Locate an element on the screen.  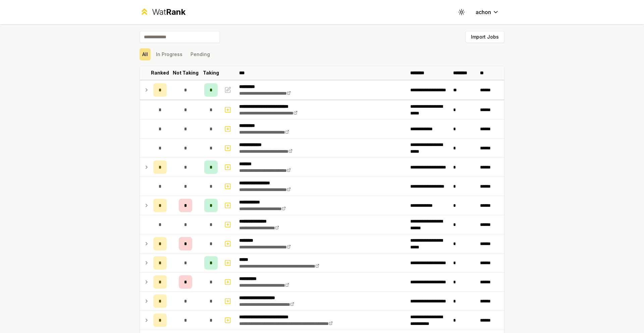
button: All is located at coordinates (145, 54).